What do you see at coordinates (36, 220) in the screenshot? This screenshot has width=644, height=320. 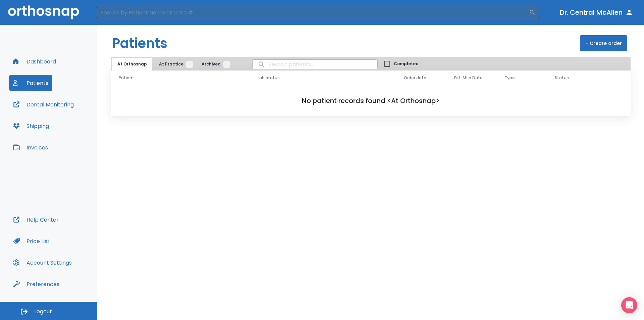 I see `a: Help Center` at bounding box center [36, 220].